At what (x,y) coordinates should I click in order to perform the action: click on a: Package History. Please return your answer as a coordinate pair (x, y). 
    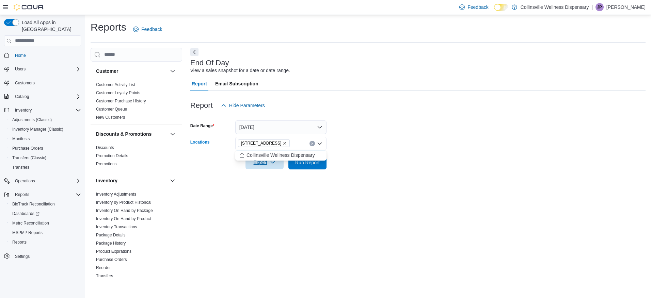
    Looking at the image, I should click on (111, 244).